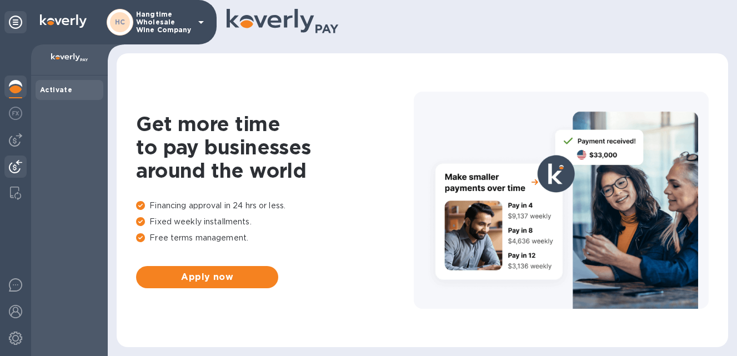 The height and width of the screenshot is (356, 737). Describe the element at coordinates (275, 222) in the screenshot. I see `p: Fixed weekly installments.` at that location.